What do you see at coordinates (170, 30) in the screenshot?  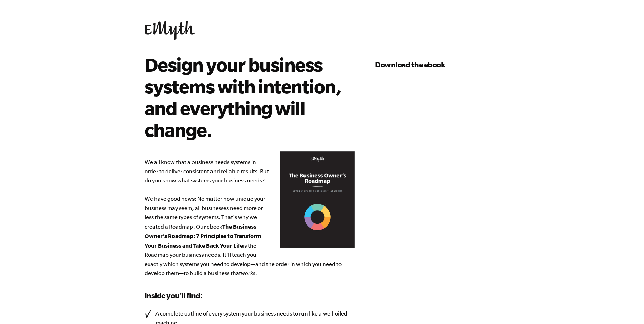 I see `img: EMyth` at bounding box center [170, 30].